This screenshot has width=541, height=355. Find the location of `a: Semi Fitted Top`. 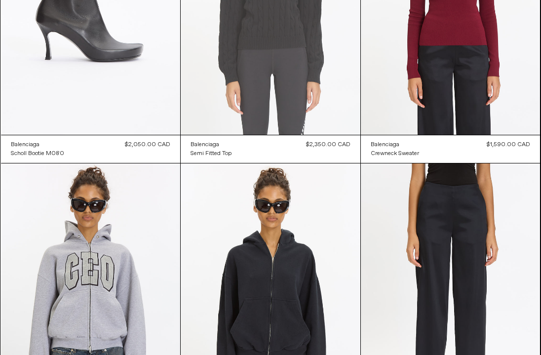

a: Semi Fitted Top is located at coordinates (211, 153).